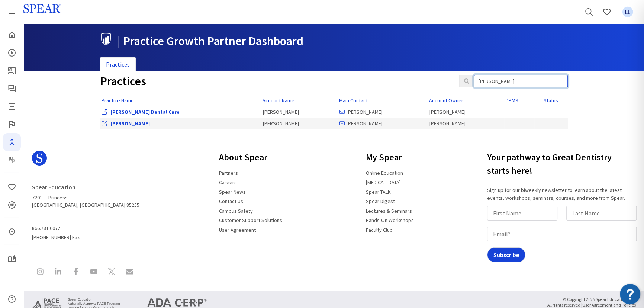 The height and width of the screenshot is (308, 644). Describe the element at coordinates (40, 272) in the screenshot. I see `a: Spear Education on Instagram` at that location.